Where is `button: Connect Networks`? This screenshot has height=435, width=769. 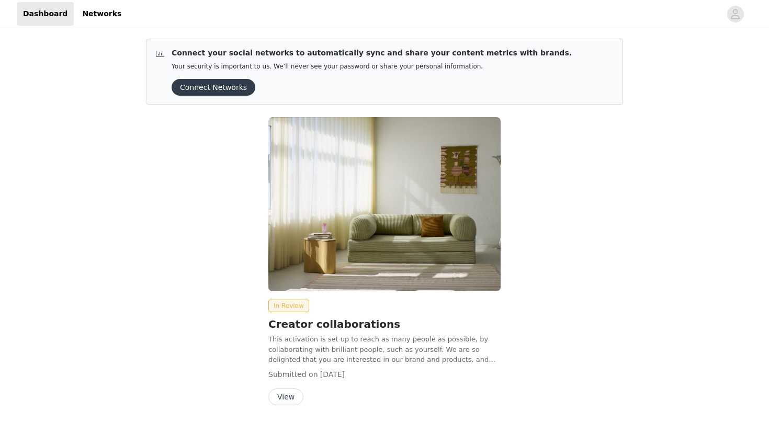 button: Connect Networks is located at coordinates (213, 87).